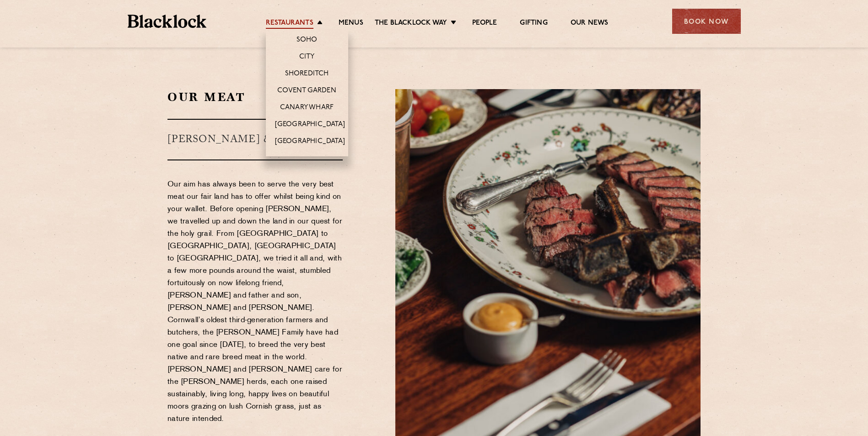 This screenshot has width=868, height=436. Describe the element at coordinates (255, 97) in the screenshot. I see `h2: Our Meat` at that location.